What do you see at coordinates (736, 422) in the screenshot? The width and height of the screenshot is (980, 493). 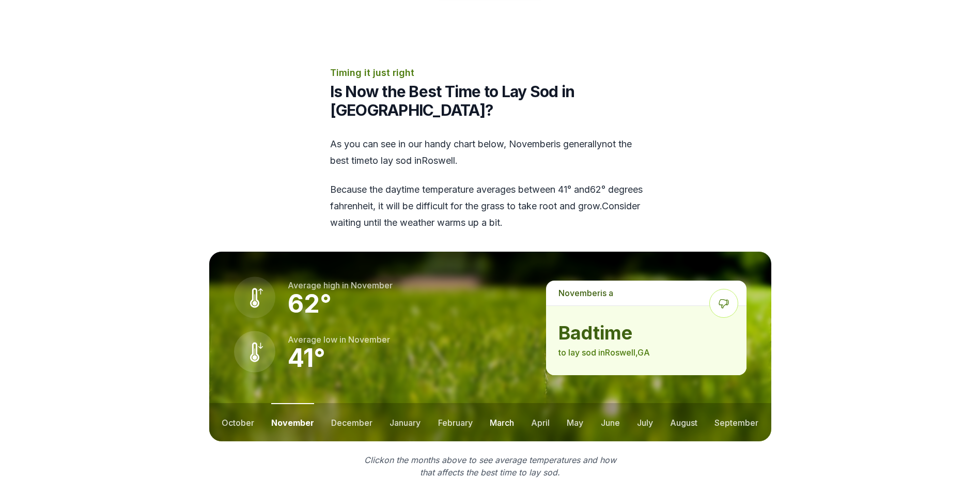 I see `button: september` at bounding box center [736, 422].